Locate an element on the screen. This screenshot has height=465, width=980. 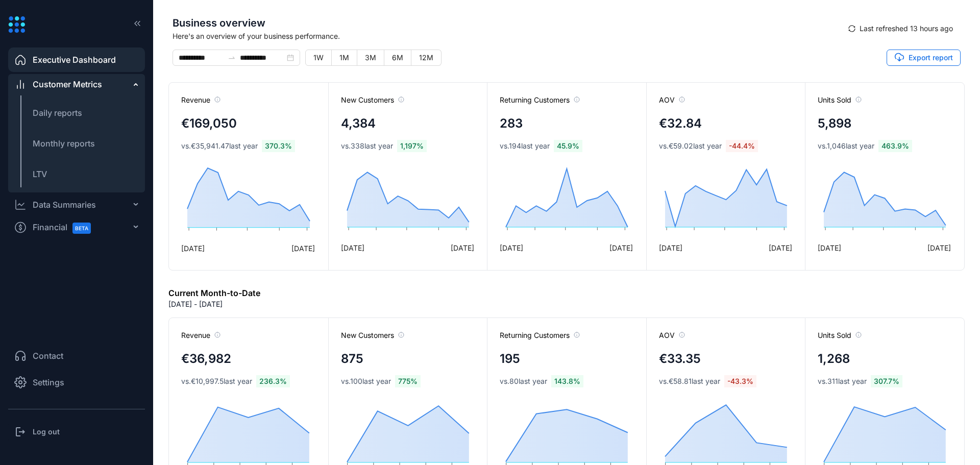
h4: 5,898 is located at coordinates (834, 124).